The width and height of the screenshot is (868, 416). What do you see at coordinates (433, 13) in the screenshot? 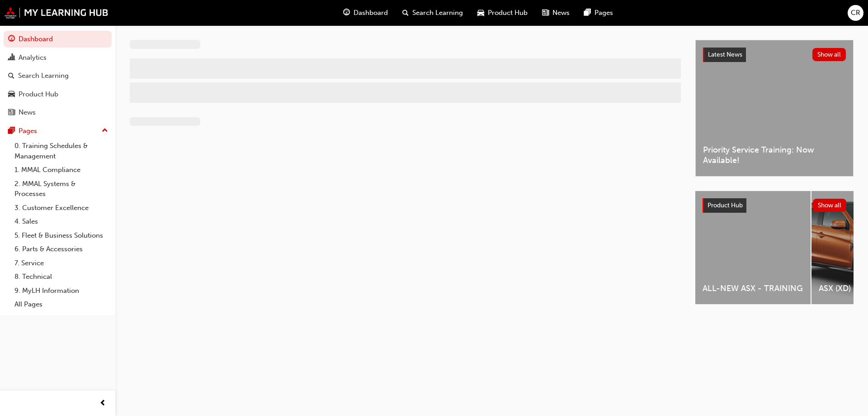
I see `a: search-iconSearch Learning` at bounding box center [433, 13].